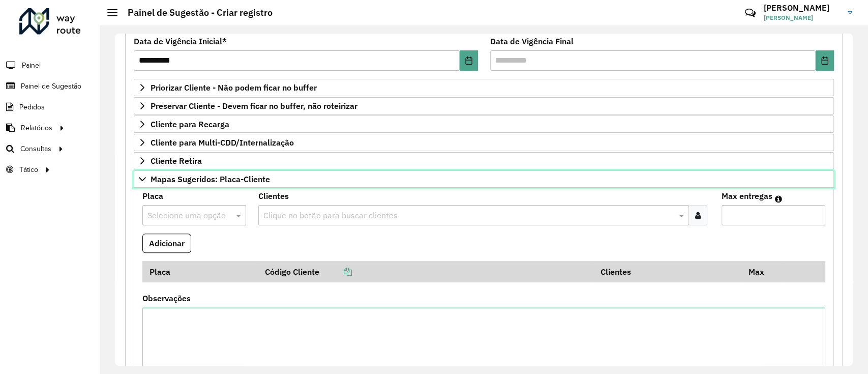  I want to click on th: Placa, so click(200, 272).